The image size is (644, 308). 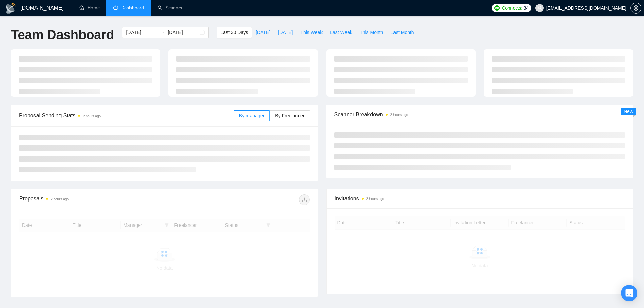 What do you see at coordinates (540, 8) in the screenshot?
I see `span: user` at bounding box center [540, 8].